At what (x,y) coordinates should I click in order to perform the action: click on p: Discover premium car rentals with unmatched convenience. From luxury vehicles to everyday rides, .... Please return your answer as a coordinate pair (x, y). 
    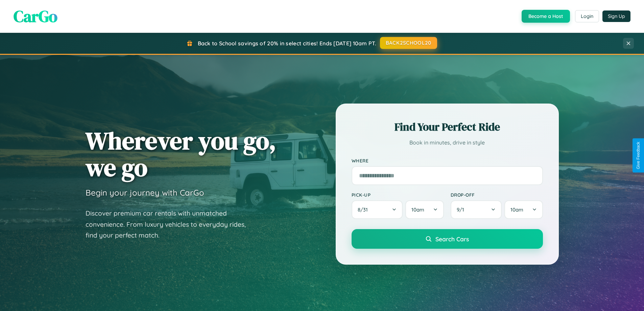
    Looking at the image, I should click on (170, 225).